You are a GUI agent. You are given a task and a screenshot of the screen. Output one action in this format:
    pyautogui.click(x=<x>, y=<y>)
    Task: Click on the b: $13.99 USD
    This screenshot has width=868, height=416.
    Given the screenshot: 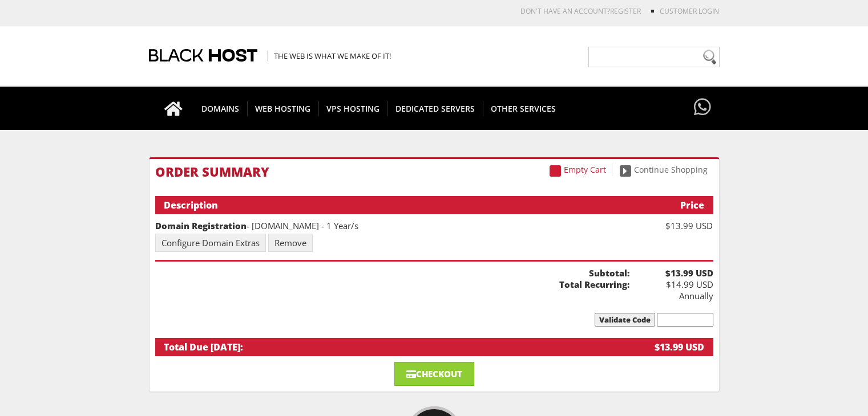 What is the action you would take?
    pyautogui.click(x=671, y=273)
    